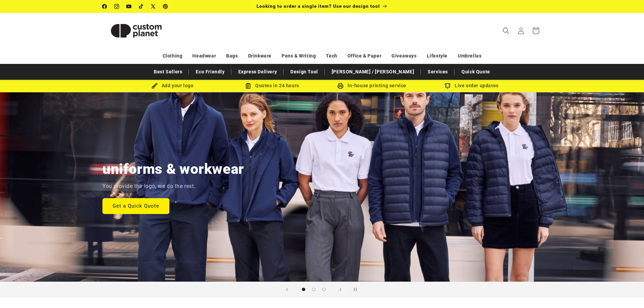 The width and height of the screenshot is (644, 308). I want to click on a: Umbrellas, so click(470, 56).